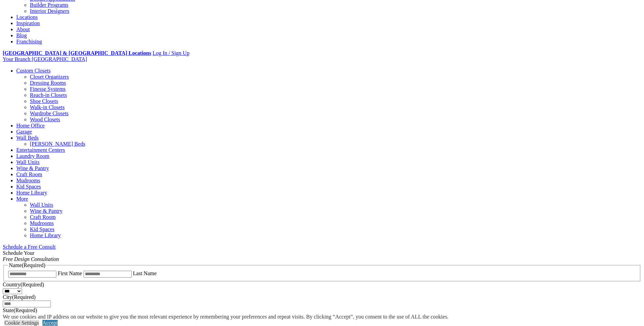 The image size is (644, 326). What do you see at coordinates (28, 23) in the screenshot?
I see `a: Inspiration` at bounding box center [28, 23].